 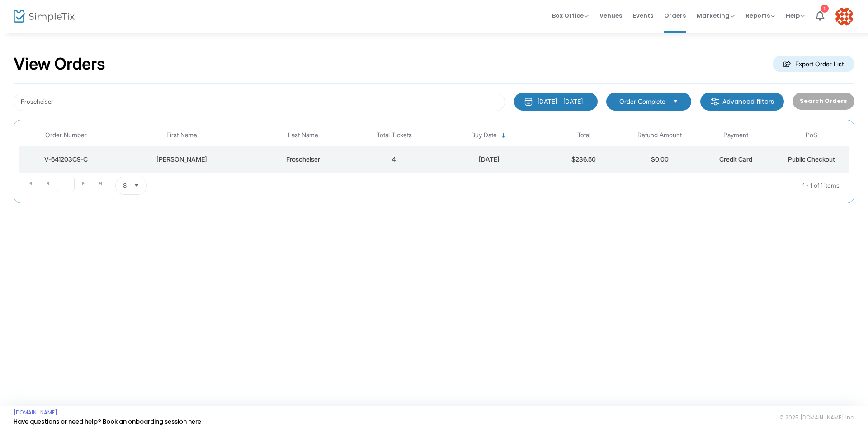 What do you see at coordinates (643, 16) in the screenshot?
I see `span: Events` at bounding box center [643, 16].